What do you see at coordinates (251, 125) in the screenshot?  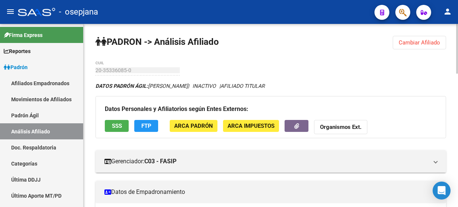 I see `button: ARCA Impuestos` at bounding box center [251, 125].